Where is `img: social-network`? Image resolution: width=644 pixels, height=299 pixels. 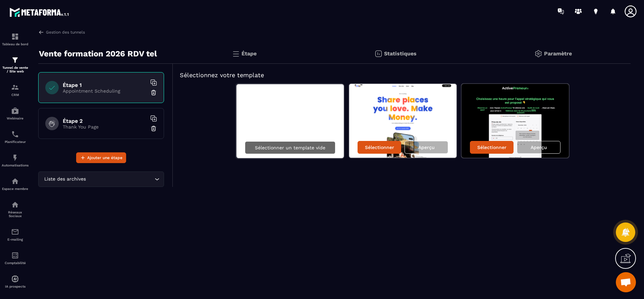 img: social-network is located at coordinates (15, 205).